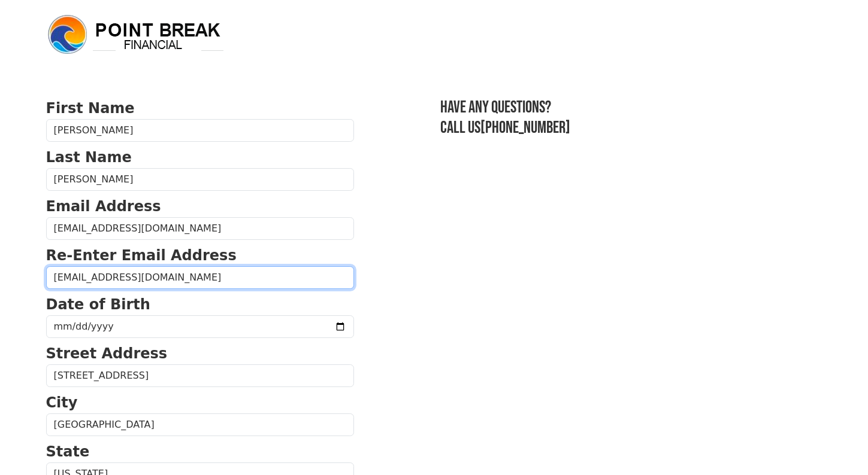 Image resolution: width=868 pixels, height=475 pixels. Describe the element at coordinates (200, 425) in the screenshot. I see `input: City` at that location.